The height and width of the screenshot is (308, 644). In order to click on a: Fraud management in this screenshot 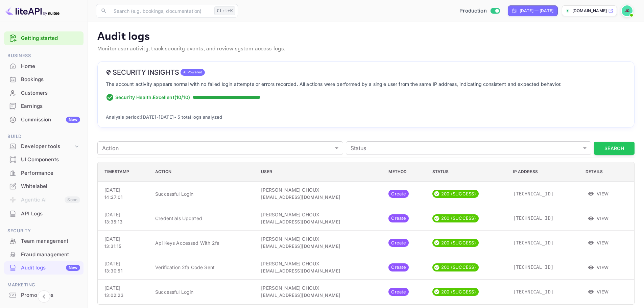, I will do `click(43, 254)`.